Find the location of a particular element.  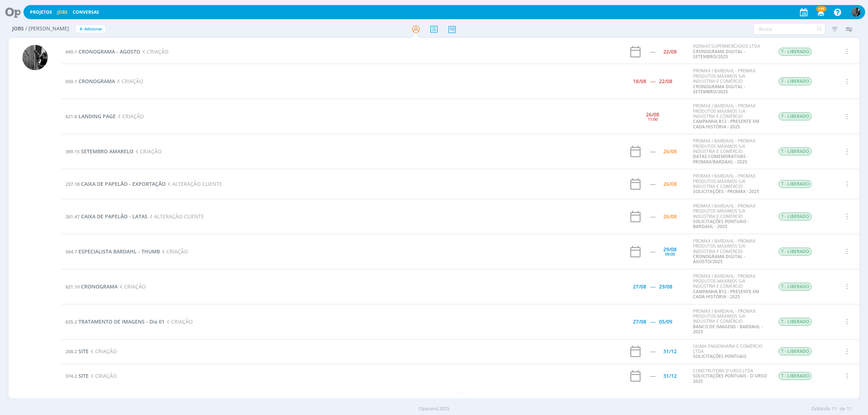

span: Exibindo is located at coordinates (821, 409).